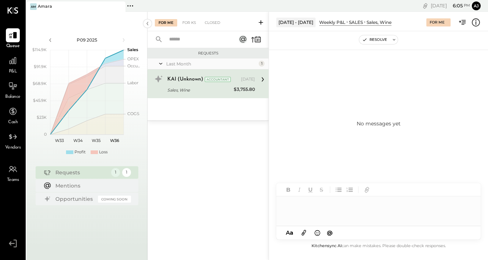  What do you see at coordinates (59, 140) in the screenshot?
I see `text: W33` at bounding box center [59, 140].